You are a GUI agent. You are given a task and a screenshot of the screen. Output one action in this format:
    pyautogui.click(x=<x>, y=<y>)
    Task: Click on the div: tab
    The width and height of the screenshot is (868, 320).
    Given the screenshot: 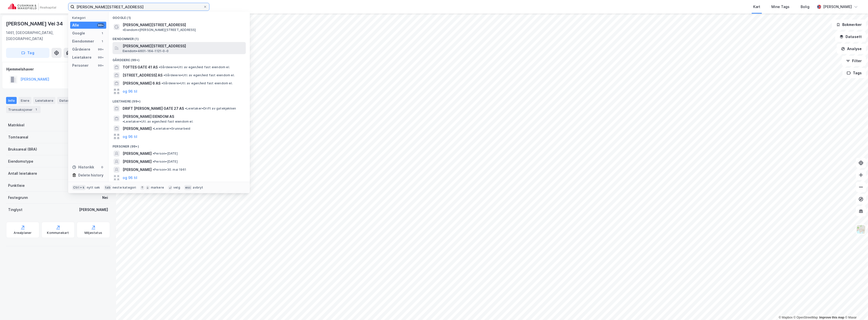 What is the action you would take?
    pyautogui.click(x=108, y=188)
    